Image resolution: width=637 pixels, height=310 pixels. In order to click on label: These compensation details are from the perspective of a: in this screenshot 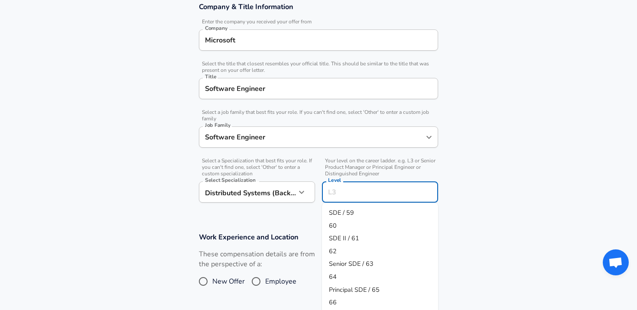, I will do `click(257, 260)`.